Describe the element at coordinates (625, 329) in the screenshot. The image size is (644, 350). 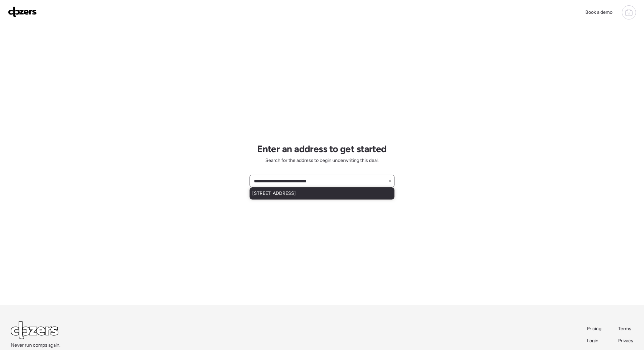
I see `span: Terms` at that location.